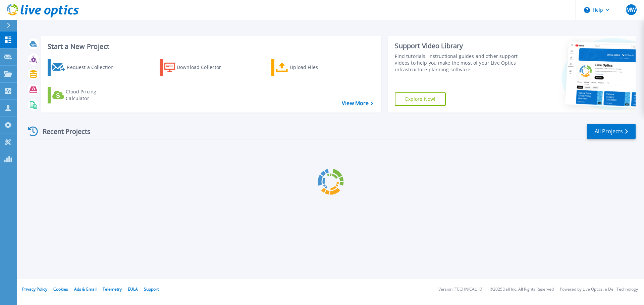 The image size is (644, 305). Describe the element at coordinates (197, 68) in the screenshot. I see `a: Download Collector` at that location.